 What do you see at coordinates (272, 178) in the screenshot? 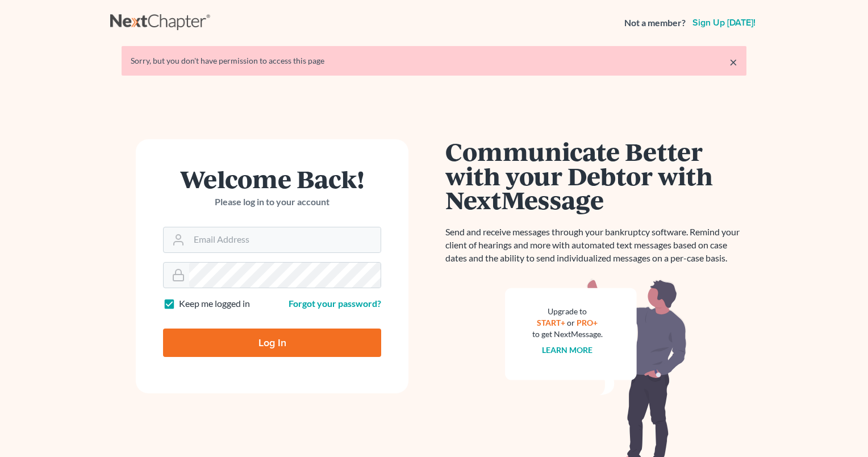
I see `h1: Welcome Back!` at bounding box center [272, 178].